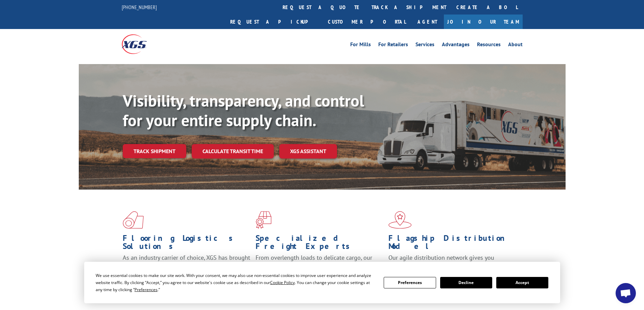 This screenshot has width=644, height=310. I want to click on h1: Flooring Logistics Solutions, so click(187, 244).